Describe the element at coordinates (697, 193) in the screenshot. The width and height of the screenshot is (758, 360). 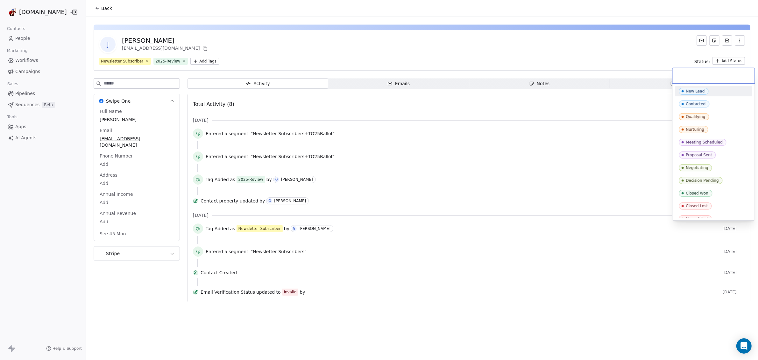
I see `div: Closed Won` at that location.